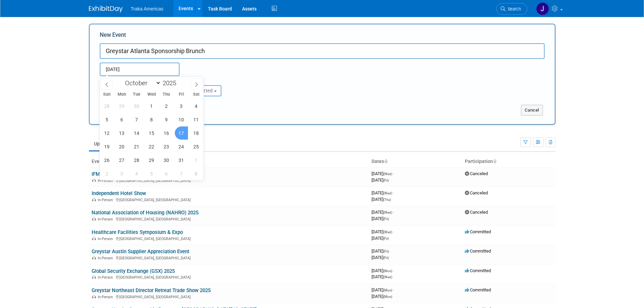  What do you see at coordinates (229, 161) in the screenshot?
I see `th: Event` at bounding box center [229, 161].